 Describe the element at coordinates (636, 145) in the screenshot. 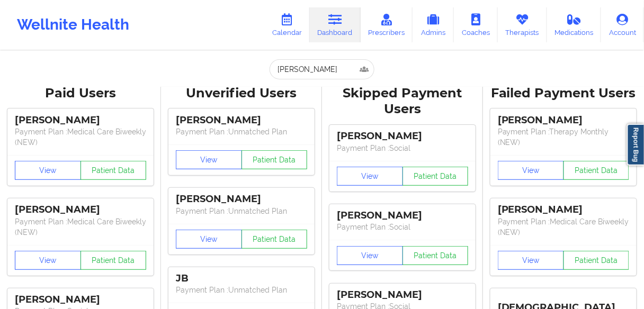

I see `a: Report Bug` at that location.